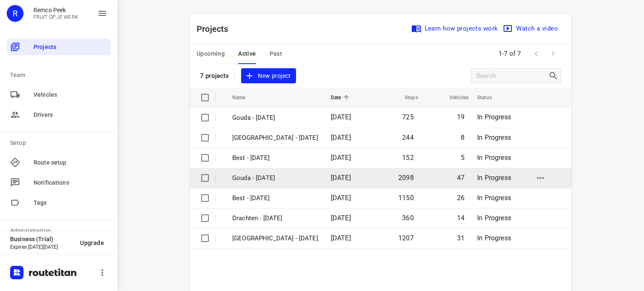  What do you see at coordinates (555, 76) in the screenshot?
I see `div: Search` at bounding box center [555, 76].